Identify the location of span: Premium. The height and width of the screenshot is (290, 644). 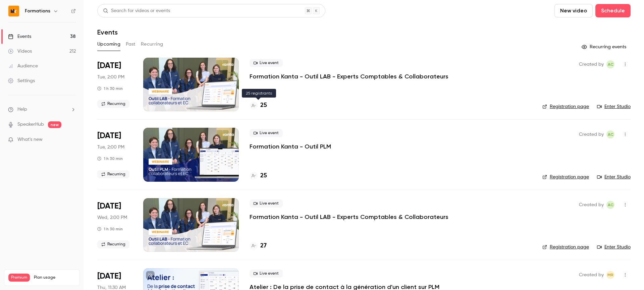
(19, 277).